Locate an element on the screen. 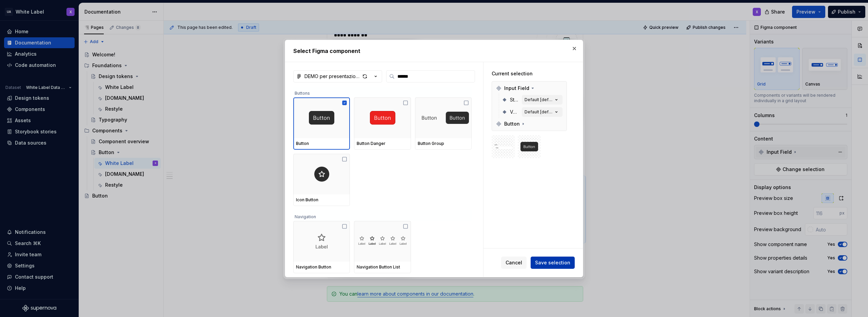 Image resolution: width=868 pixels, height=317 pixels. div: Navigation is located at coordinates (383, 215).